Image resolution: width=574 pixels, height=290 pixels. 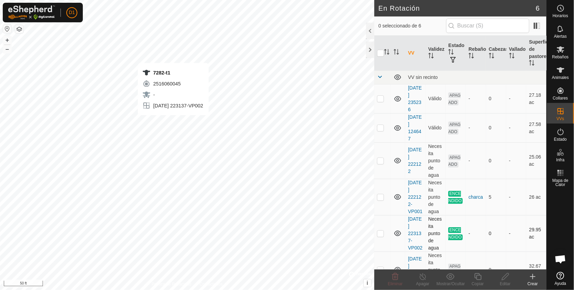 I want to click on span: 0 seleccionado de 6, so click(x=412, y=26).